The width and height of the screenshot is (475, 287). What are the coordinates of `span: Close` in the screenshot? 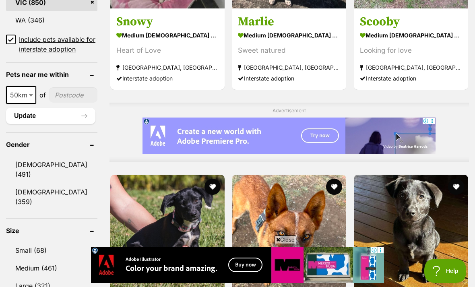 It's located at (285, 240).